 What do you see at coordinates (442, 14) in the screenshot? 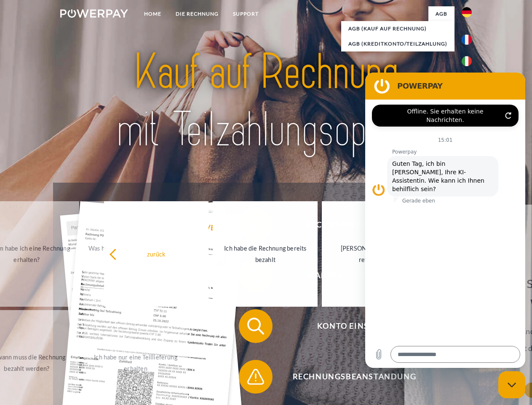
I see `a: agb` at bounding box center [442, 14].